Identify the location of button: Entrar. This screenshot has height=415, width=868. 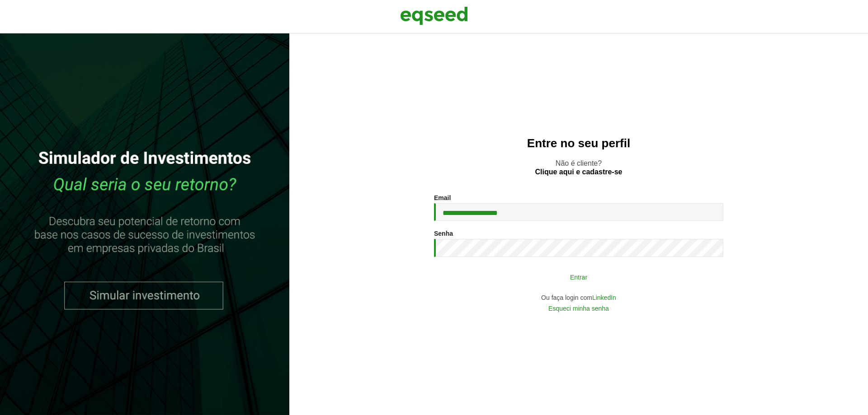
(579, 277).